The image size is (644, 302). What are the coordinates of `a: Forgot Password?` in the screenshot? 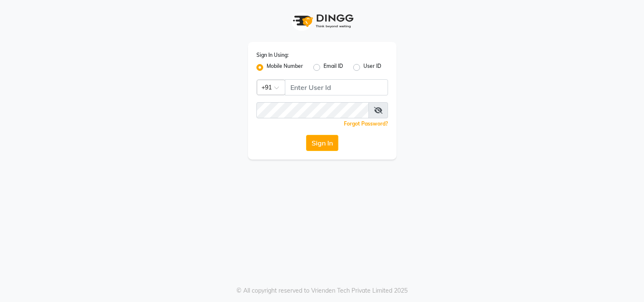 It's located at (366, 123).